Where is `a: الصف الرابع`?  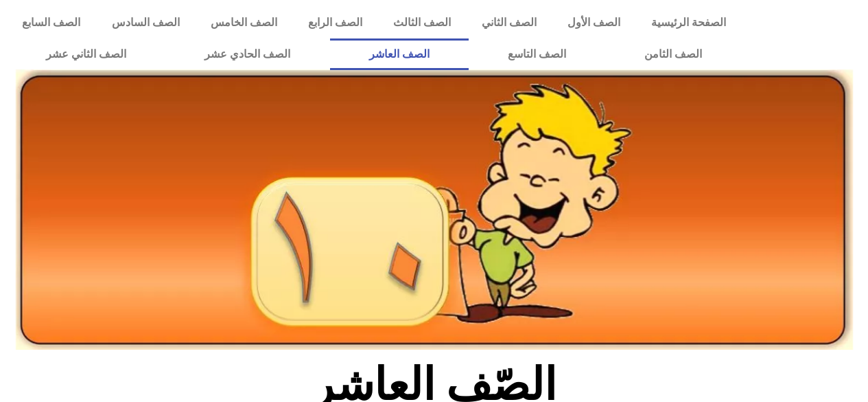 a: الصف الرابع is located at coordinates (335, 23).